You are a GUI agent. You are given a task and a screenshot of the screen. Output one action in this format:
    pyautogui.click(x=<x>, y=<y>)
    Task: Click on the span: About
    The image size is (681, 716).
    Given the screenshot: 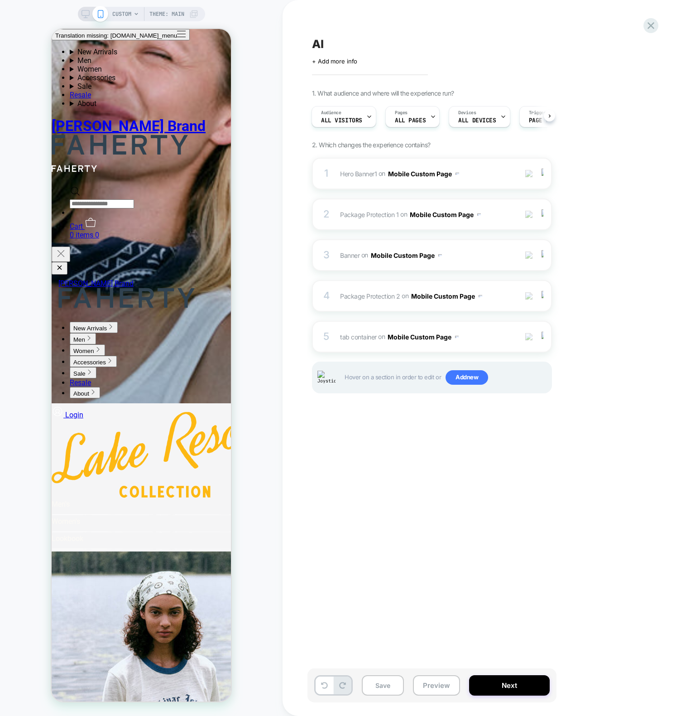 What is the action you would take?
    pyautogui.click(x=29, y=364)
    